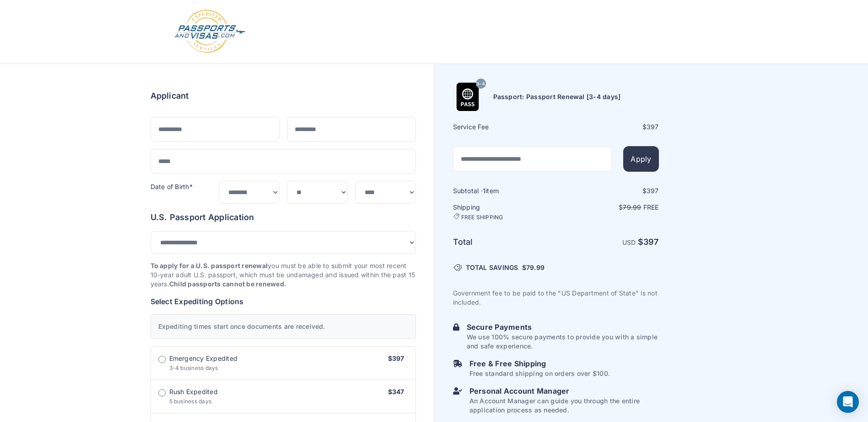 The height and width of the screenshot is (422, 868). I want to click on div: Expediting times start once documents are received., so click(283, 327).